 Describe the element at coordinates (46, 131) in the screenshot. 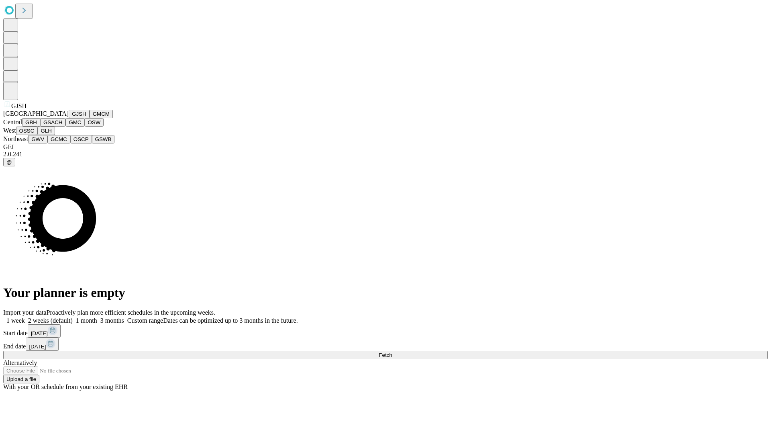

I see `button: GLH` at that location.